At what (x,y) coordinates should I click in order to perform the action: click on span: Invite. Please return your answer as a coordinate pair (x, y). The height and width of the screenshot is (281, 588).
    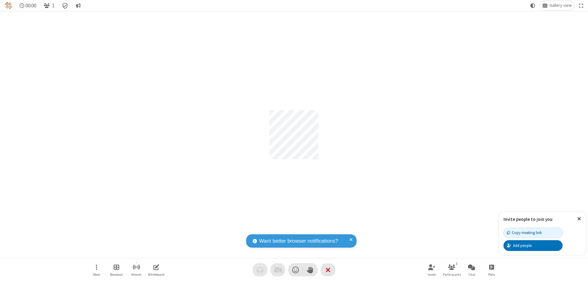
    Looking at the image, I should click on (432, 274).